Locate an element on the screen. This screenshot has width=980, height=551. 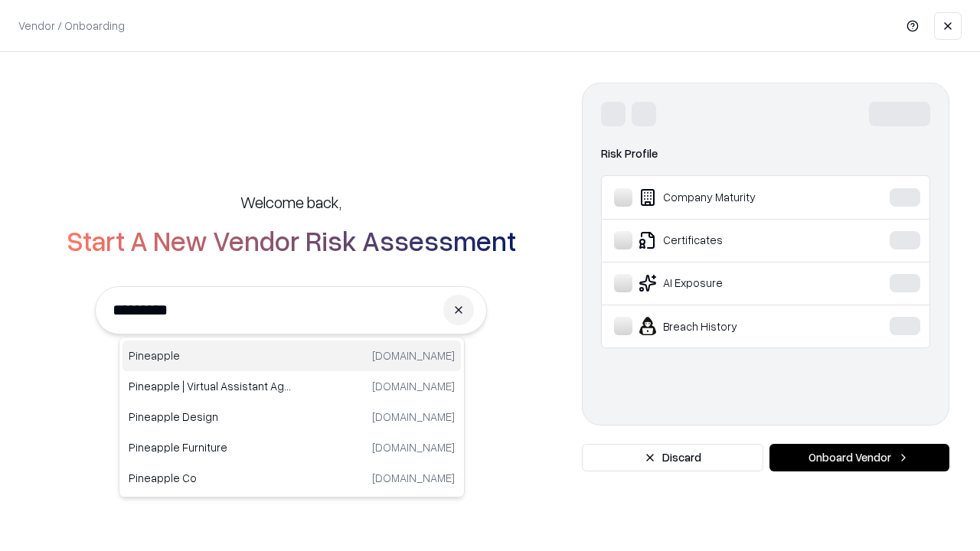
button: Onboard Vendor is located at coordinates (859, 458).